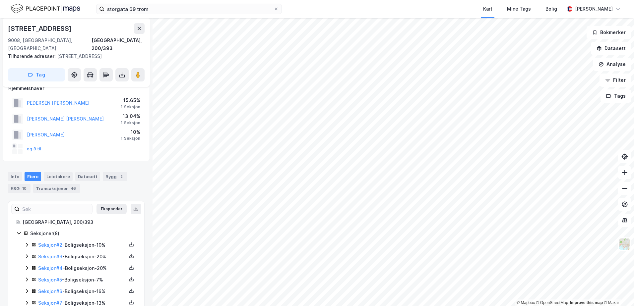 This screenshot has width=634, height=306. Describe the element at coordinates (76, 89) in the screenshot. I see `div: Hjemmelshaver` at that location.